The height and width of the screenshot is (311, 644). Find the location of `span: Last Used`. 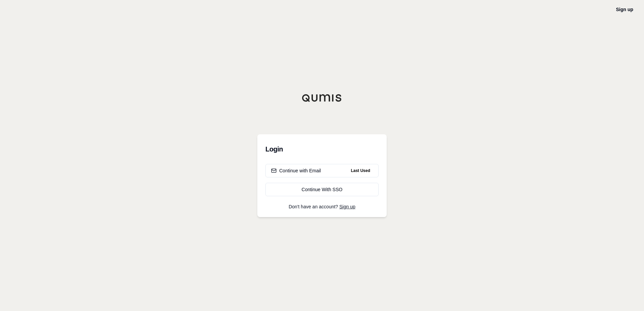

span: Last Used is located at coordinates (360, 171).